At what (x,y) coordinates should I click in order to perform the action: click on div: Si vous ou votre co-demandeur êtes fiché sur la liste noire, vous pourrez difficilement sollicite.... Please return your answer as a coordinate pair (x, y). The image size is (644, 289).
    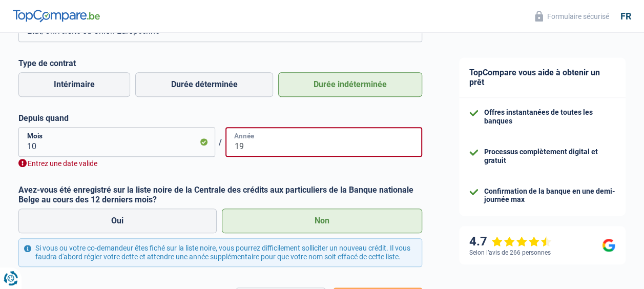
    Looking at the image, I should click on (221, 252).